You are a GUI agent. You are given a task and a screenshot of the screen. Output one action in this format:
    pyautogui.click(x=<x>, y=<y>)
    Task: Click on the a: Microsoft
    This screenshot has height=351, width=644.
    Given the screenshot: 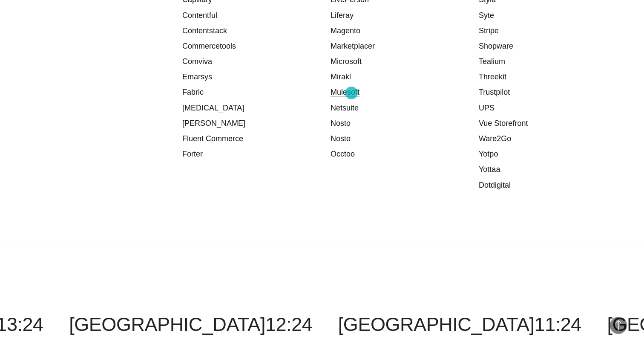 What is the action you would take?
    pyautogui.click(x=346, y=61)
    